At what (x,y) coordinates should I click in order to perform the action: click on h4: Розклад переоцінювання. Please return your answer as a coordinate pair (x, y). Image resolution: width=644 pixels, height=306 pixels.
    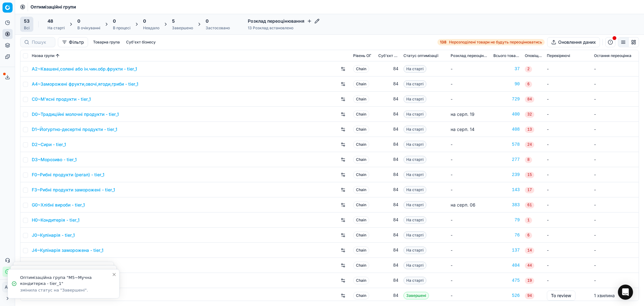
    Looking at the image, I should click on (284, 21).